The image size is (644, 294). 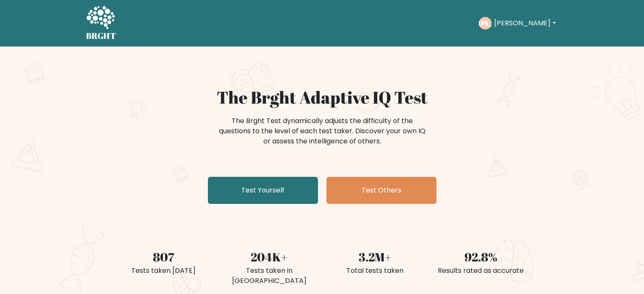 What do you see at coordinates (375, 257) in the screenshot?
I see `div: 3.2M+` at bounding box center [375, 257].